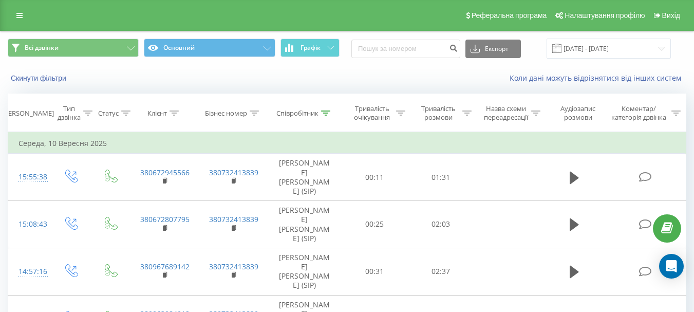 Image resolution: width=694 pixels, height=312 pixels. What do you see at coordinates (598, 78) in the screenshot?
I see `a: Коли дані можуть відрізнятися вiд інших систем` at bounding box center [598, 78].